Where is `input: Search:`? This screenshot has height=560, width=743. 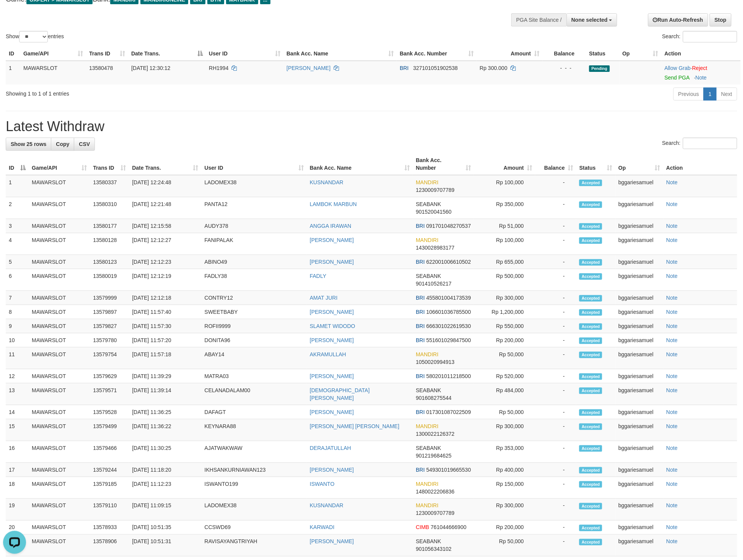 input: Search: is located at coordinates (711, 36).